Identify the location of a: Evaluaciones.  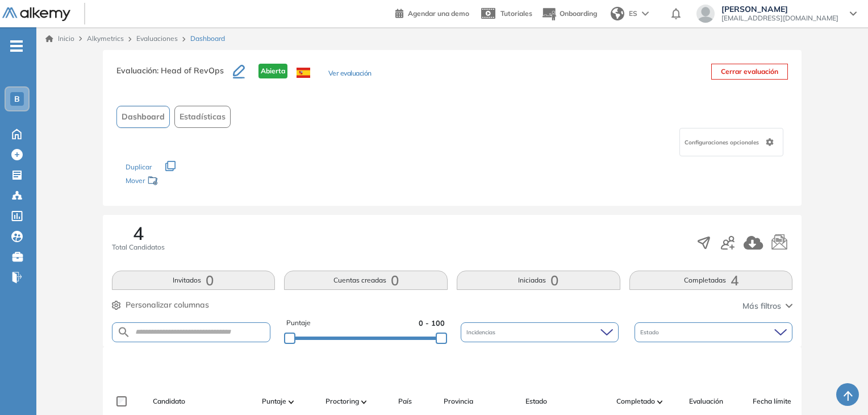
(157, 38).